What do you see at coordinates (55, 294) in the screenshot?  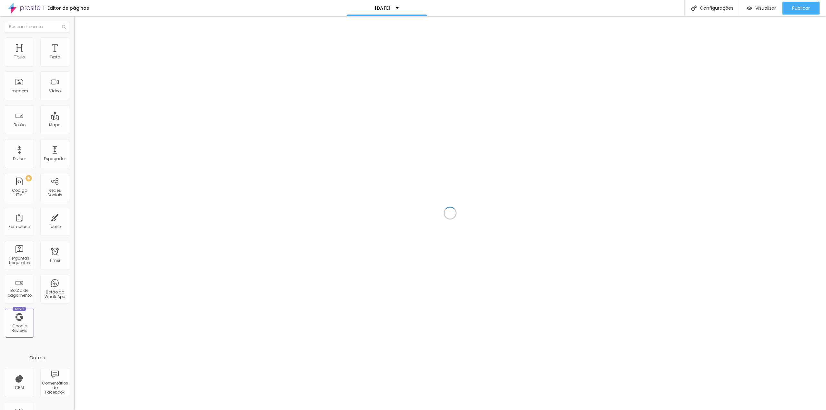 I see `div: Botão do WhatsApp` at bounding box center [55, 294].